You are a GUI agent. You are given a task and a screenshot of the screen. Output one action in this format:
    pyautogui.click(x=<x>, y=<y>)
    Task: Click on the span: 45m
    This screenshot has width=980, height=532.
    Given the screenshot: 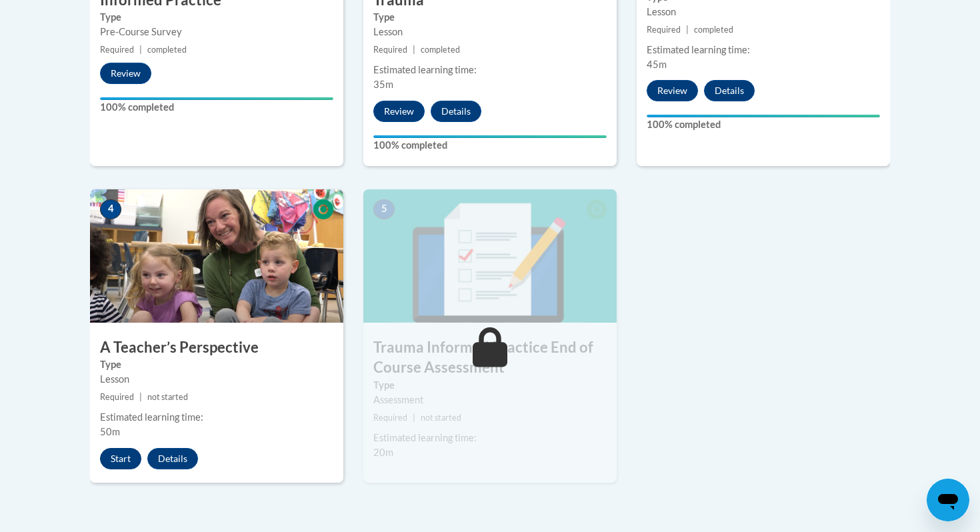 What is the action you would take?
    pyautogui.click(x=656, y=64)
    